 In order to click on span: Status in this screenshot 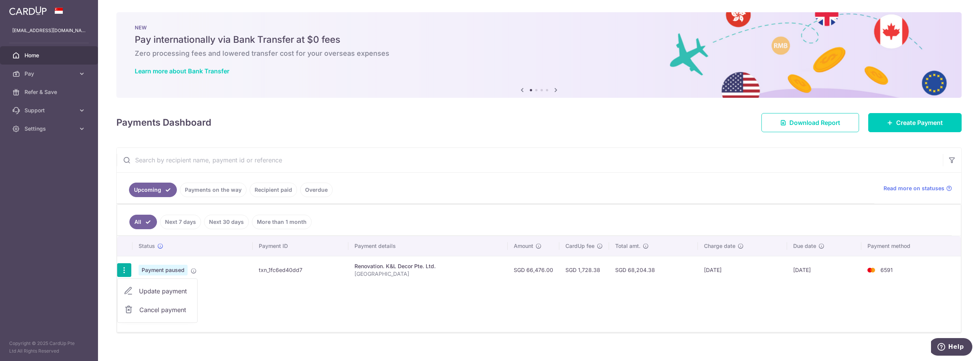, I will do `click(147, 246)`.